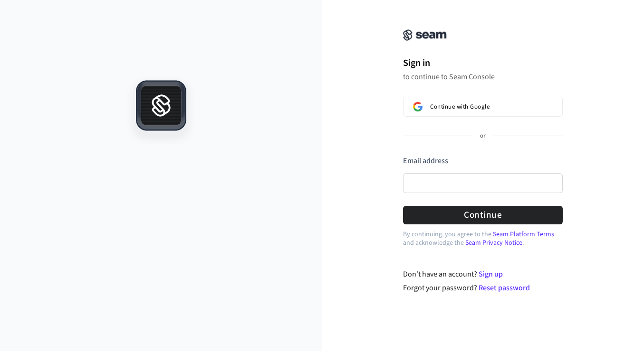 Image resolution: width=644 pixels, height=351 pixels. What do you see at coordinates (459, 107) in the screenshot?
I see `span: Continue with Google` at bounding box center [459, 107].